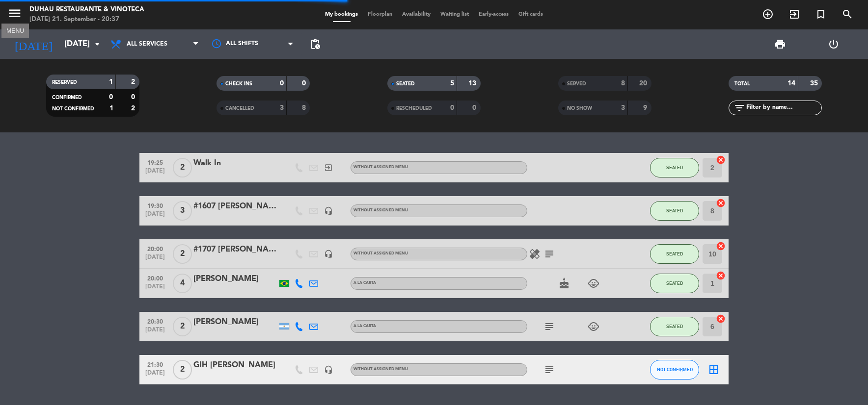 The image size is (868, 405). What do you see at coordinates (780, 44) in the screenshot?
I see `span: print` at bounding box center [780, 44].